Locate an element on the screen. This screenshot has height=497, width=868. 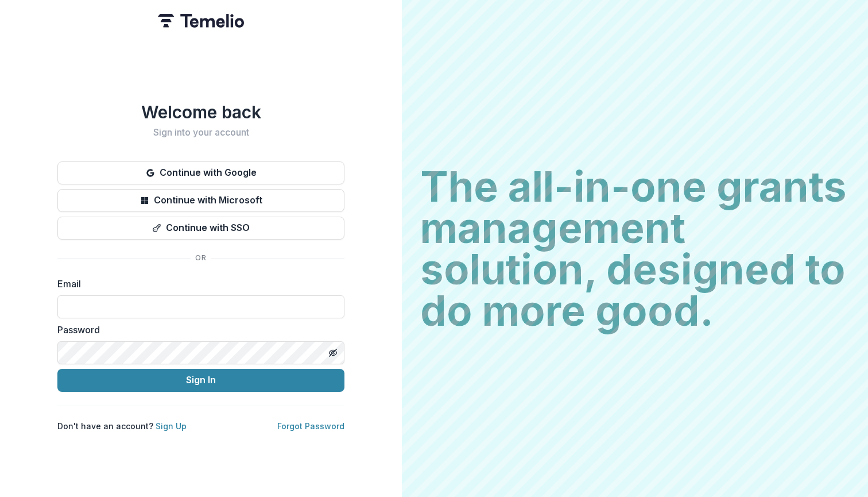
label: Password is located at coordinates (198, 330).